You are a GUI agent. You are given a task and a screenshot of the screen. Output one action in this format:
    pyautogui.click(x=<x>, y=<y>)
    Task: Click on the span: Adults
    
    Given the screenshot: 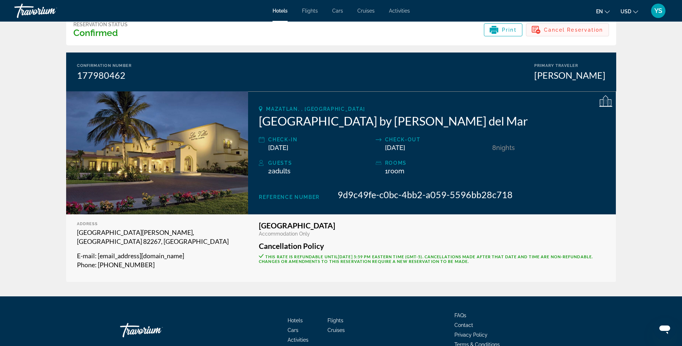 What is the action you would take?
    pyautogui.click(x=281, y=171)
    